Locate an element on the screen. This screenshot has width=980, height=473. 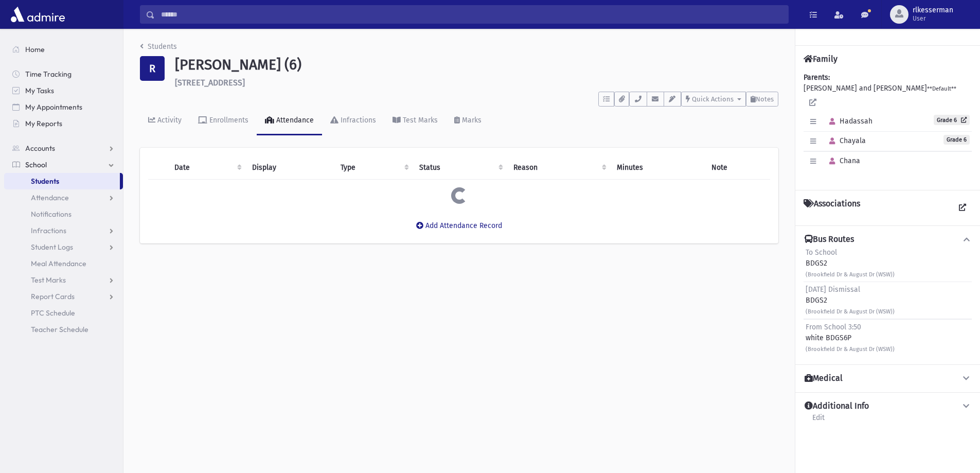
button: Bus Routes is located at coordinates (888, 239).